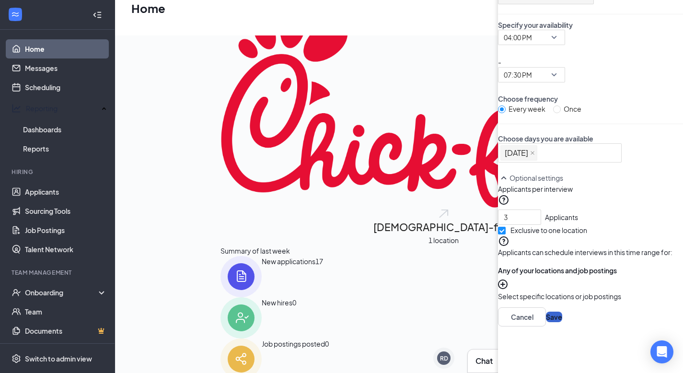 Image resolution: width=683 pixels, height=373 pixels. I want to click on div: Hiring, so click(58, 172).